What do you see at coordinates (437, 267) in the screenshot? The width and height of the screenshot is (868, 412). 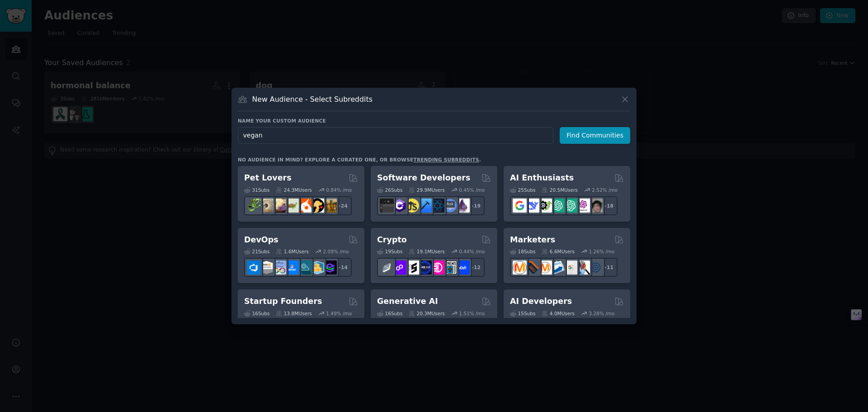 I see `img: defiblockchain` at bounding box center [437, 267].